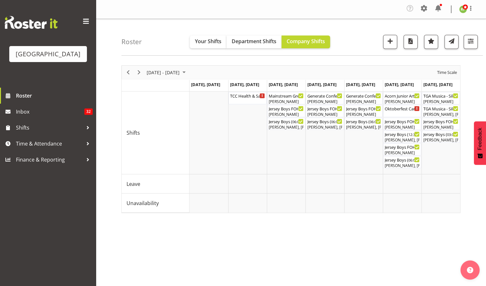 This screenshot has height=286, width=486. I want to click on button: Previous, so click(128, 72).